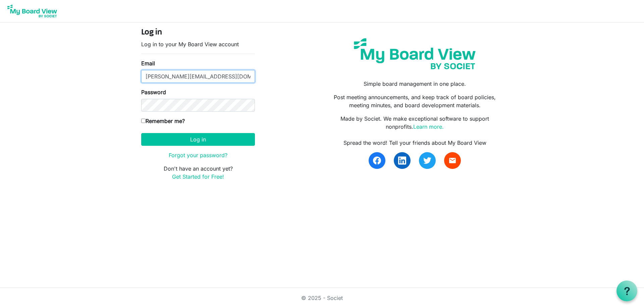 This screenshot has width=644, height=308. What do you see at coordinates (429, 127) in the screenshot?
I see `a: Learn more.` at bounding box center [429, 127].